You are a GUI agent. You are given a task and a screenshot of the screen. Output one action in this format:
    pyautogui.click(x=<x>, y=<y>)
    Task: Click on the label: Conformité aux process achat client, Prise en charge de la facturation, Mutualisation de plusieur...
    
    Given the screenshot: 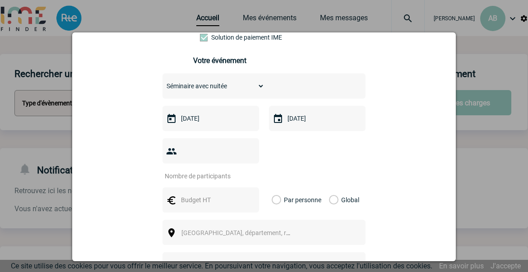 What is the action you would take?
    pyautogui.click(x=220, y=37)
    